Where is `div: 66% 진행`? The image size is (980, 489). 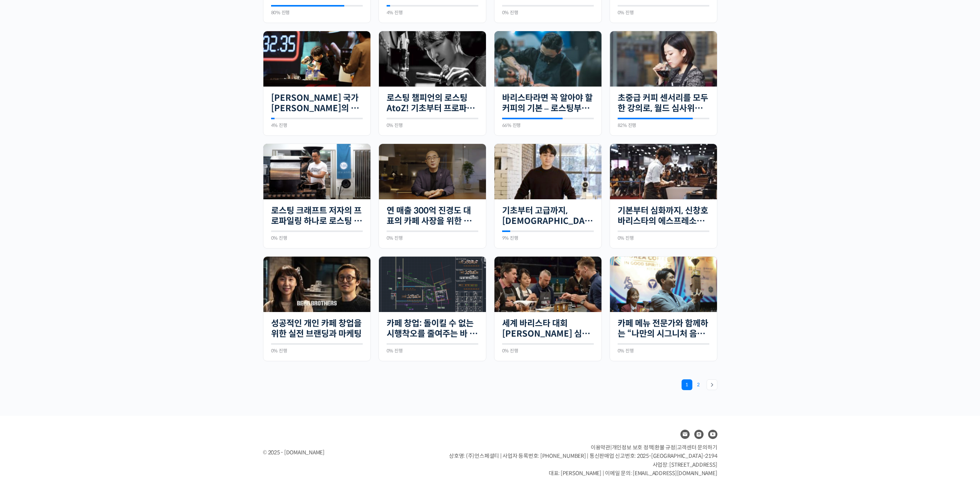
div: 66% 진행 is located at coordinates (548, 126).